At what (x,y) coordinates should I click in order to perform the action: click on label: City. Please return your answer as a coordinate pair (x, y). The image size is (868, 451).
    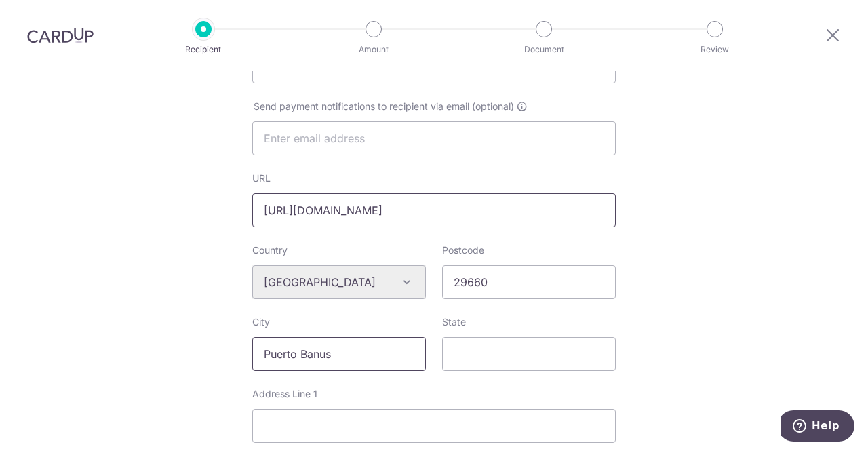
    Looking at the image, I should click on (261, 322).